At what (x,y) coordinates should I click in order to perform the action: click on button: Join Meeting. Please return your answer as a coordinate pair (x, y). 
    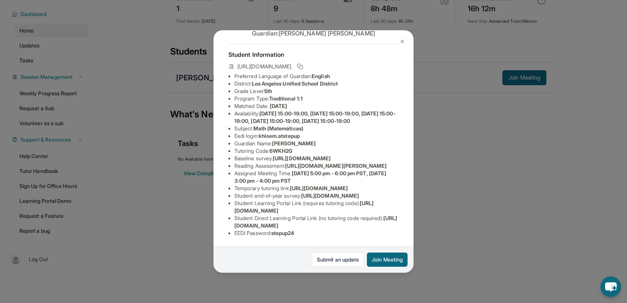
    Looking at the image, I should click on (387, 259).